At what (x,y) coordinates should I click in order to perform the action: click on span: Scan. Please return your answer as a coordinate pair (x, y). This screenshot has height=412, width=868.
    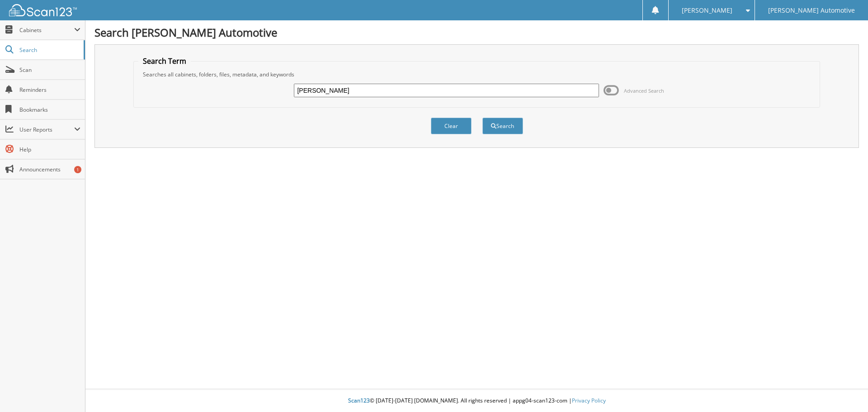
    Looking at the image, I should click on (50, 70).